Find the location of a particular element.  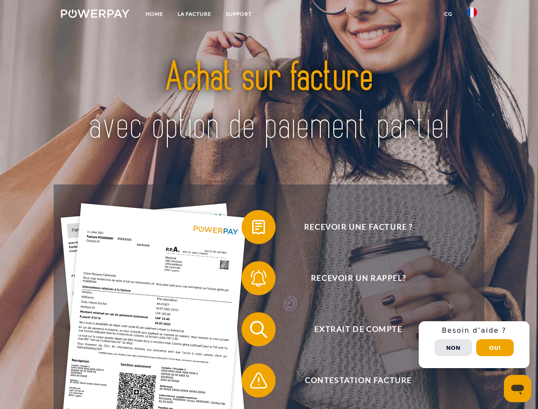

span: Extrait de compte is located at coordinates (358, 329).